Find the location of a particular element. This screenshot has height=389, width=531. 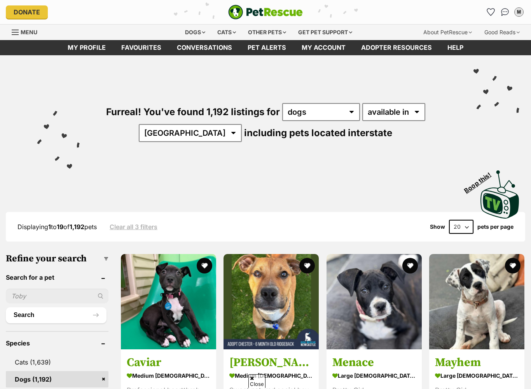

h3: Refine your search is located at coordinates (57, 258).